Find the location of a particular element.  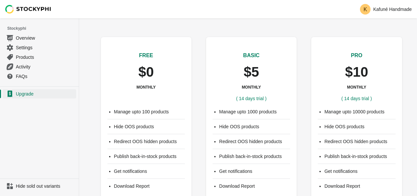

p: Kafuné Handmade is located at coordinates (393, 9).